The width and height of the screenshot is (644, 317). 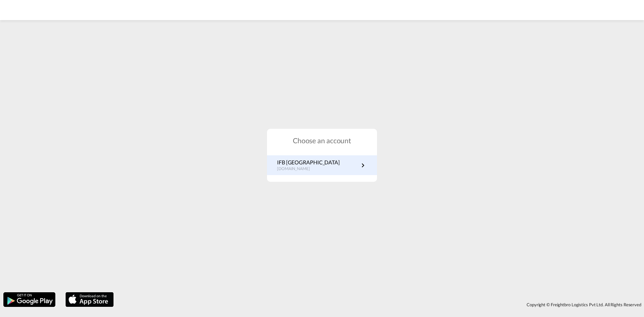 What do you see at coordinates (380, 304) in the screenshot?
I see `div: Copyright © Freightbro Logistics Pvt Ltd. All Rights Reserved` at bounding box center [380, 304].